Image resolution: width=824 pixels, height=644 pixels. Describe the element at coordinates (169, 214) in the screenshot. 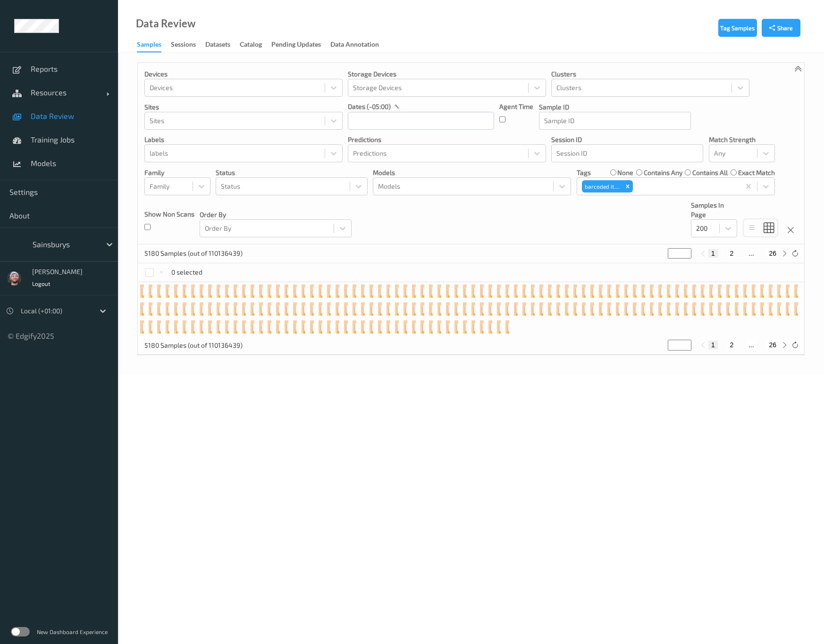

I see `p: Show Non Scans` at that location.